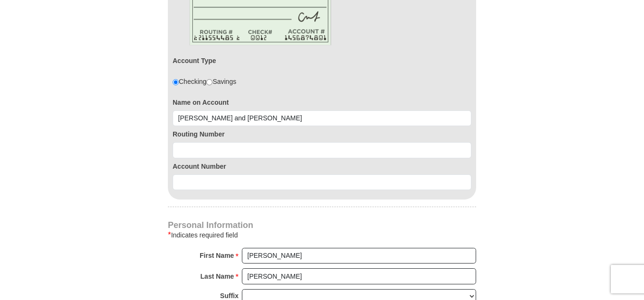 The width and height of the screenshot is (644, 300). What do you see at coordinates (322, 134) in the screenshot?
I see `label: Routing Number` at bounding box center [322, 134].